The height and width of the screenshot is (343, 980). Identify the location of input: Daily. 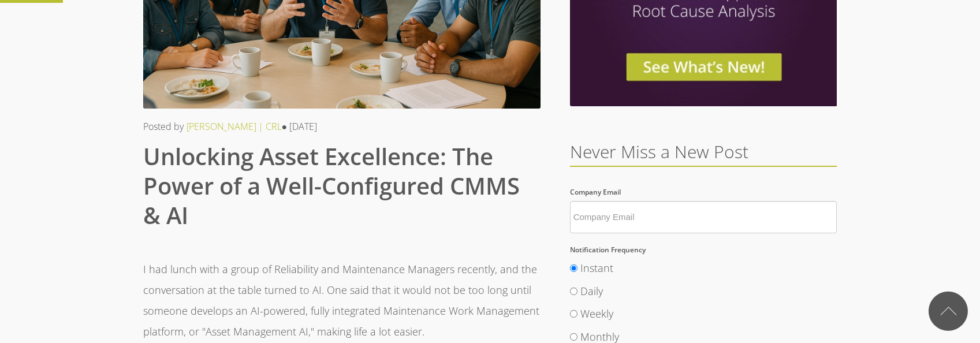
(574, 291).